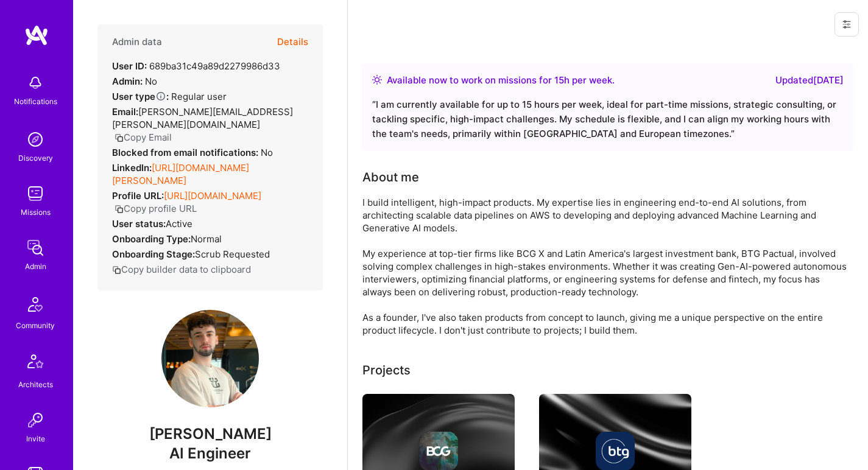 This screenshot has height=470, width=868. Describe the element at coordinates (35, 364) in the screenshot. I see `img: Architects` at that location.